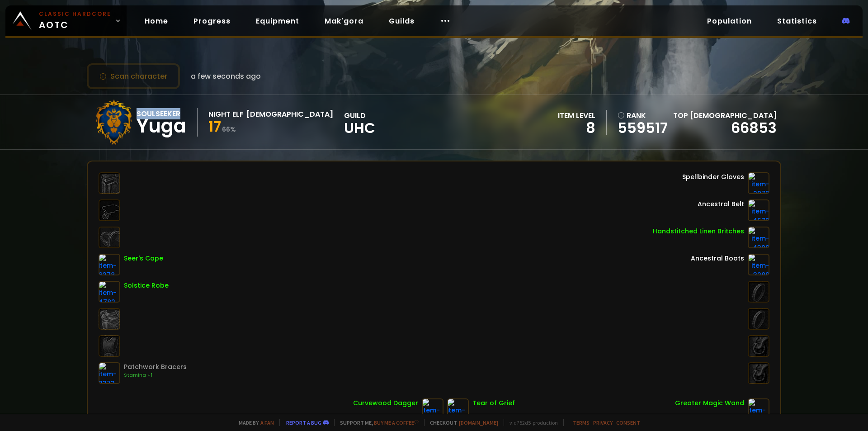 The height and width of the screenshot is (431, 868). Describe the element at coordinates (797, 21) in the screenshot. I see `a: Statistics` at that location.